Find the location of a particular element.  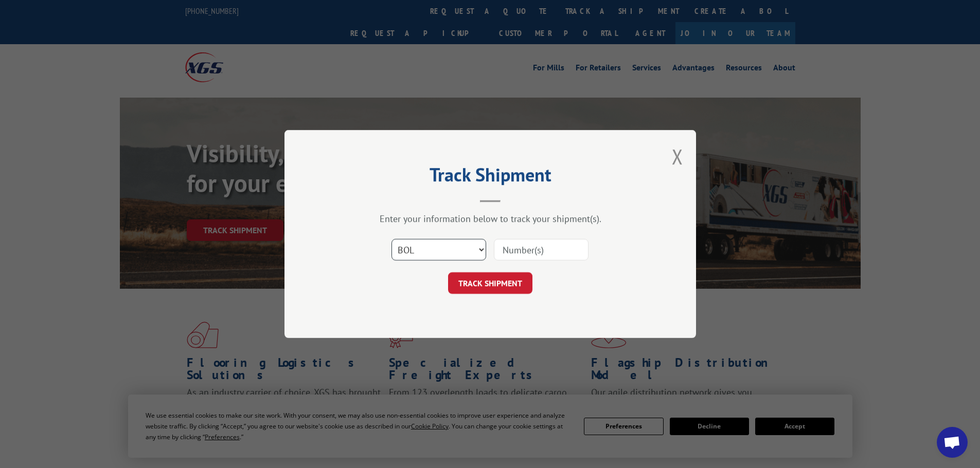

button: TRACK SHIPMENT is located at coordinates (490, 283).